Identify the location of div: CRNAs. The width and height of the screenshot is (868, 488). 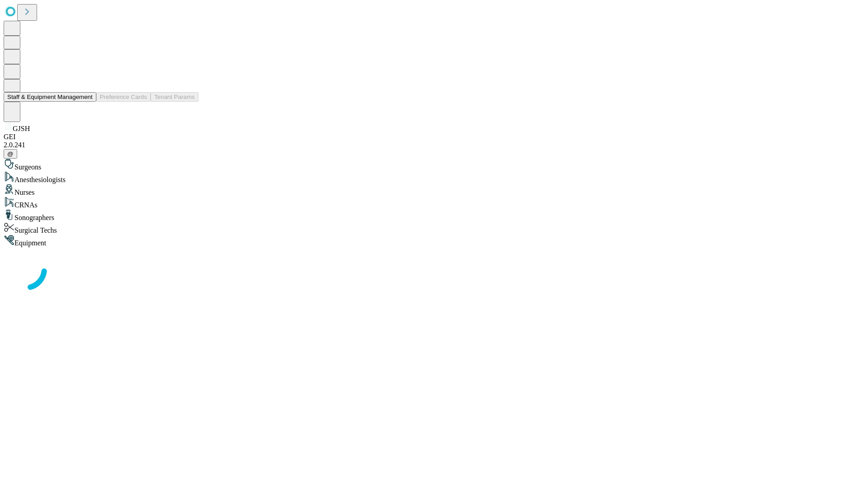
(434, 203).